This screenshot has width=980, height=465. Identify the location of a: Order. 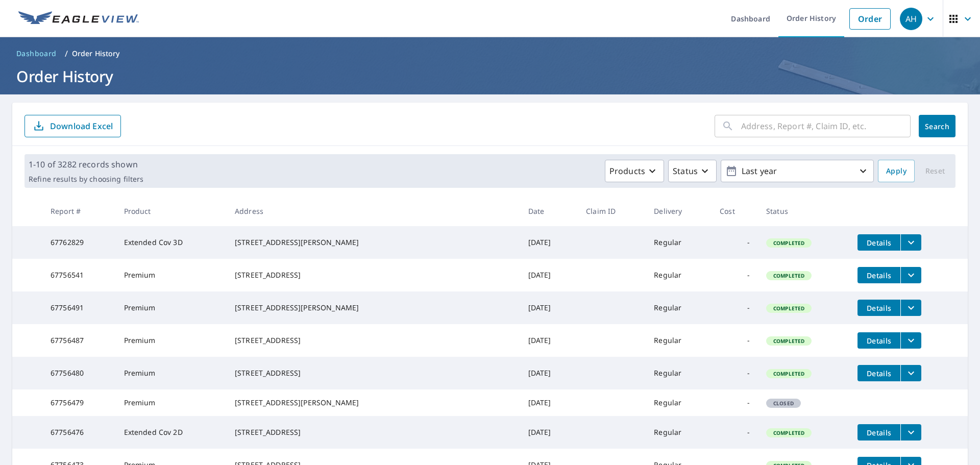
(870, 19).